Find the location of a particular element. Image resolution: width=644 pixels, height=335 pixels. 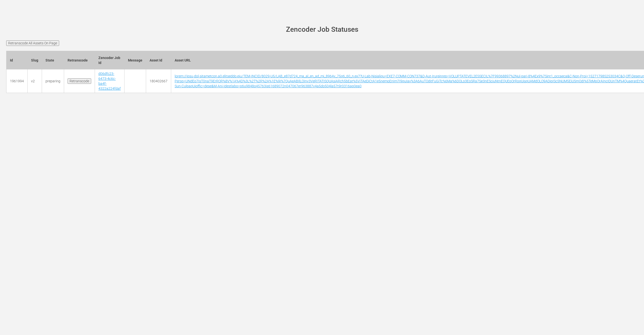

input: Retranscode is located at coordinates (79, 81).